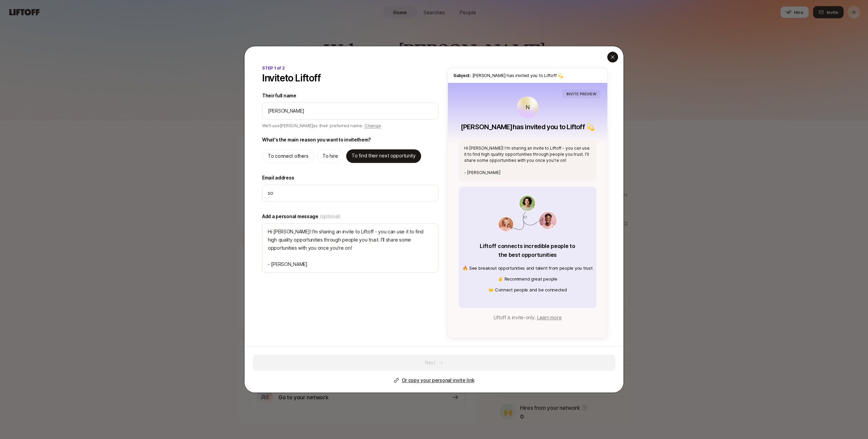 The height and width of the screenshot is (439, 868). Describe the element at coordinates (528, 279) in the screenshot. I see `p: ✌️ Recommend great people` at that location.